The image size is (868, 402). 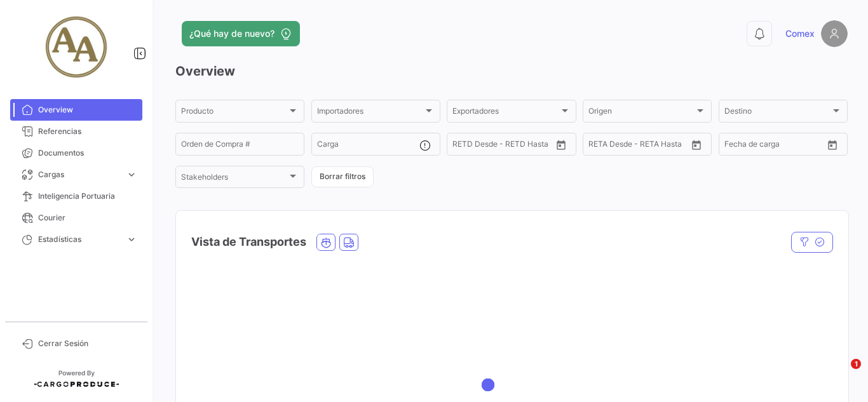 What do you see at coordinates (88, 197) in the screenshot?
I see `span: Inteligencia Portuaria` at bounding box center [88, 197].